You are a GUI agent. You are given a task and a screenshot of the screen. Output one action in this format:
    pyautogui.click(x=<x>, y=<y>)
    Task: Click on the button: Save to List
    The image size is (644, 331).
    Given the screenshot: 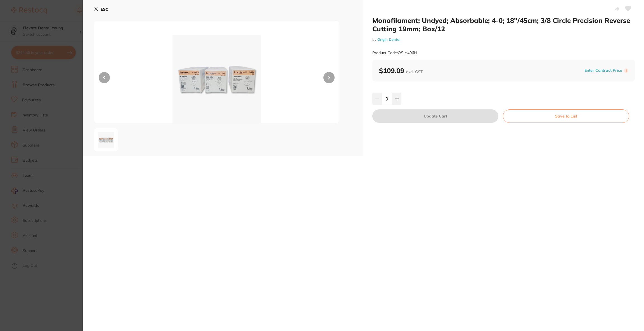 What is the action you would take?
    pyautogui.click(x=566, y=116)
    